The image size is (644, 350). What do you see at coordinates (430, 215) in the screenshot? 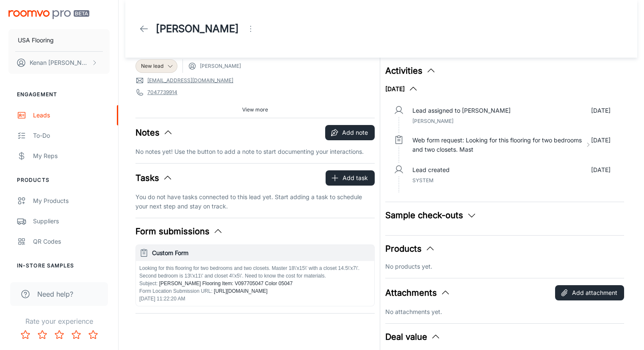
I see `button: Sample check-outs` at bounding box center [430, 215].